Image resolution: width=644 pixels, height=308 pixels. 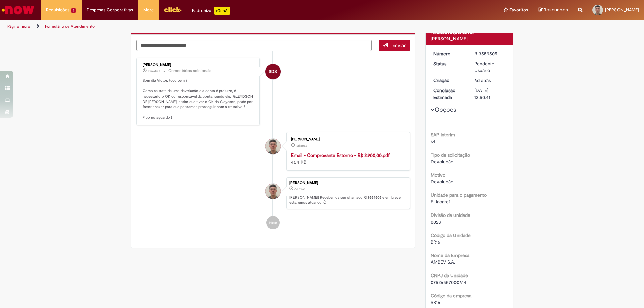 I want to click on span: Despesas Corporativas, so click(x=110, y=10).